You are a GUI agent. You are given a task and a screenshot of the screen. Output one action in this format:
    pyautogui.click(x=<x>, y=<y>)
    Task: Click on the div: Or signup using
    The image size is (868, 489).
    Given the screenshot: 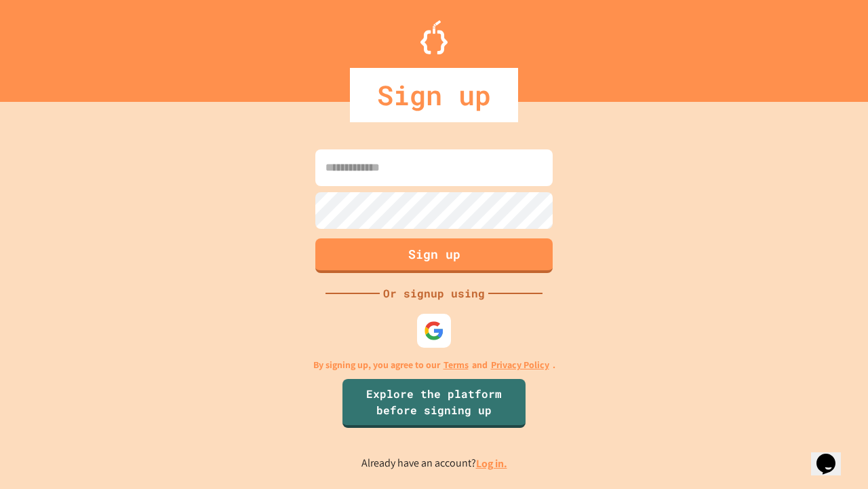 What is the action you would take?
    pyautogui.click(x=434, y=293)
    